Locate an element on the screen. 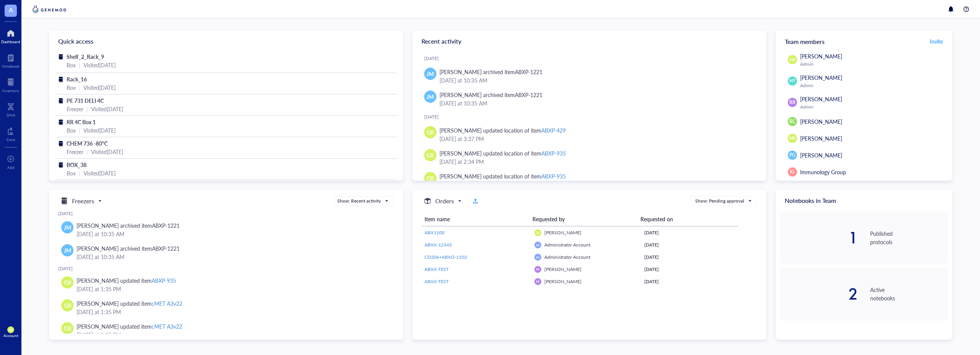 The image size is (980, 355). div: Freezer is located at coordinates (75, 152).